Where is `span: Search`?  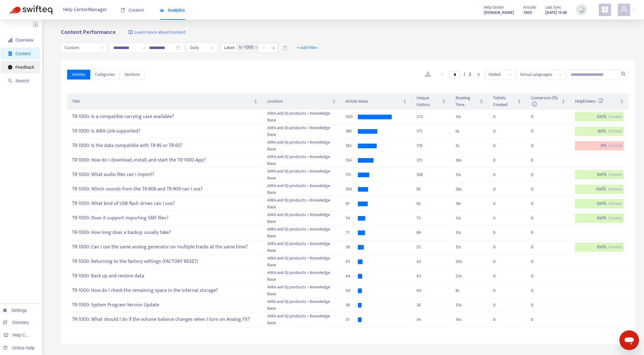 span: Search is located at coordinates (22, 80).